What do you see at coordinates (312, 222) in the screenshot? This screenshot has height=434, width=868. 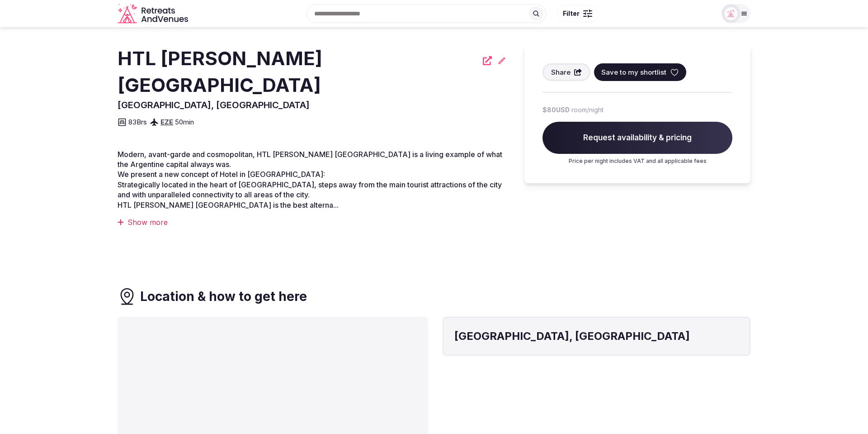 I see `div: Show more` at bounding box center [312, 222].